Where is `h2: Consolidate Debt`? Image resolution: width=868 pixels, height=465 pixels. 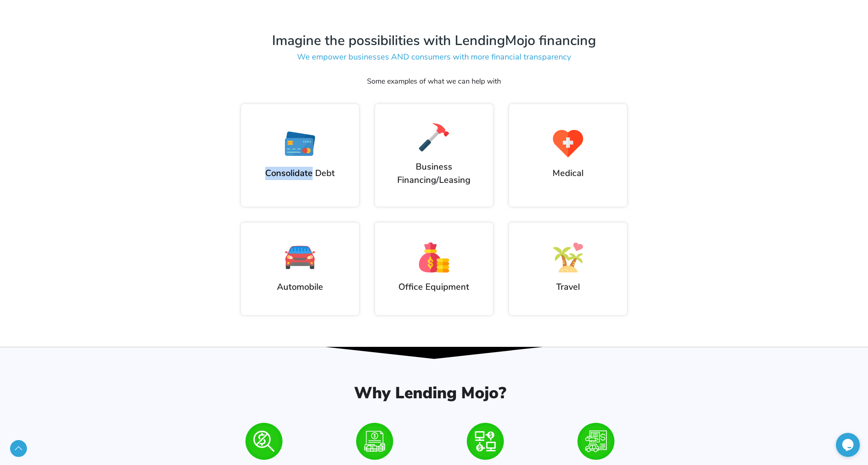 h2: Consolidate Debt is located at coordinates (300, 173).